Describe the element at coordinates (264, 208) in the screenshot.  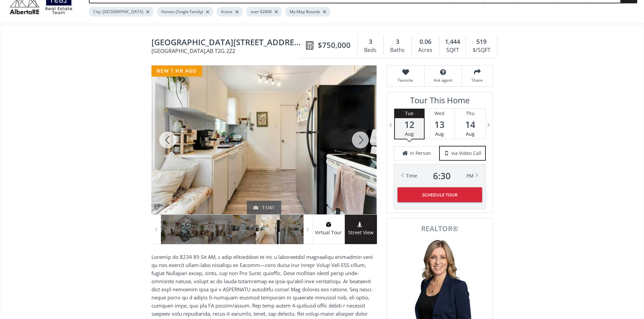
I see `div: 11/41` at that location.